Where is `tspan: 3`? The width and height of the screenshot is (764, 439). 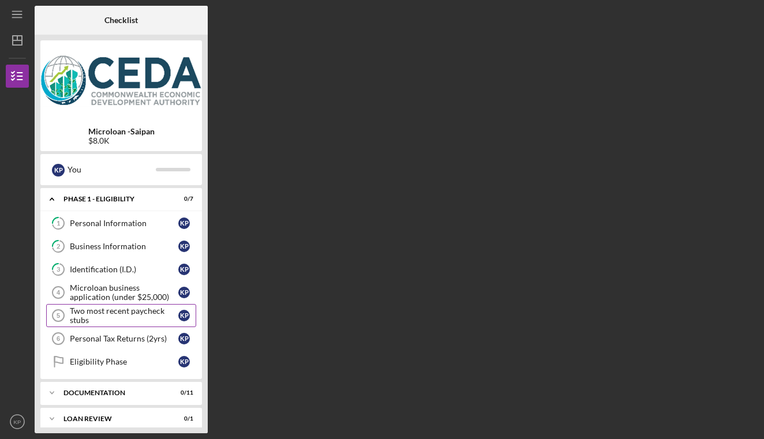 tspan: 3 is located at coordinates (58, 269).